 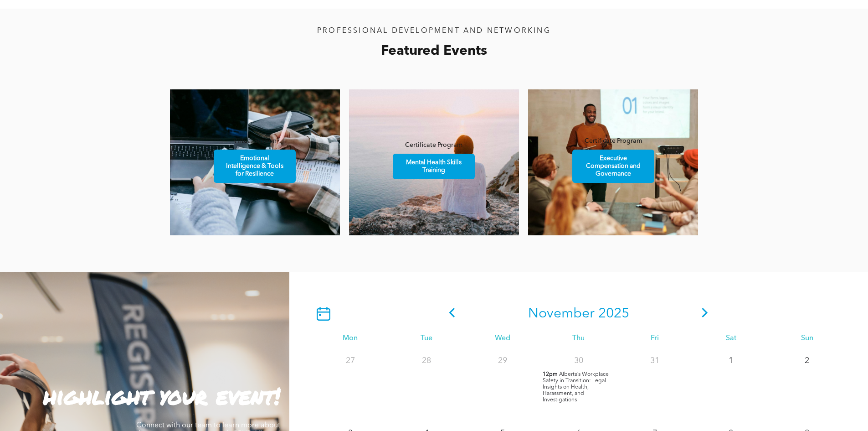 What do you see at coordinates (255, 166) in the screenshot?
I see `a: Emotional Intelligence & Tools for Resilience` at bounding box center [255, 166].